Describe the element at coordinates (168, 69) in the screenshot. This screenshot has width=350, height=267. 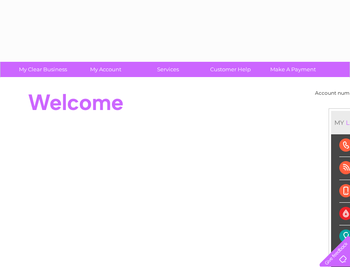
I see `a: Services` at that location.